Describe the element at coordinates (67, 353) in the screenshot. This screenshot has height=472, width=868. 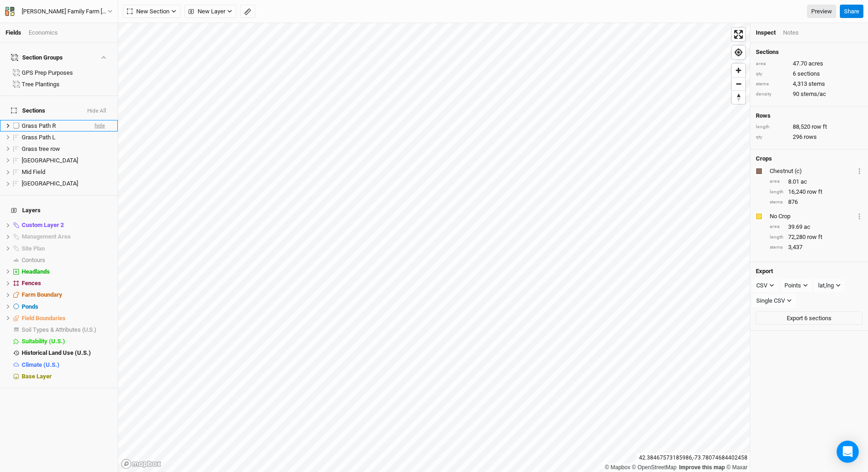
I see `div: Historical Land Use (U.S.)` at that location.